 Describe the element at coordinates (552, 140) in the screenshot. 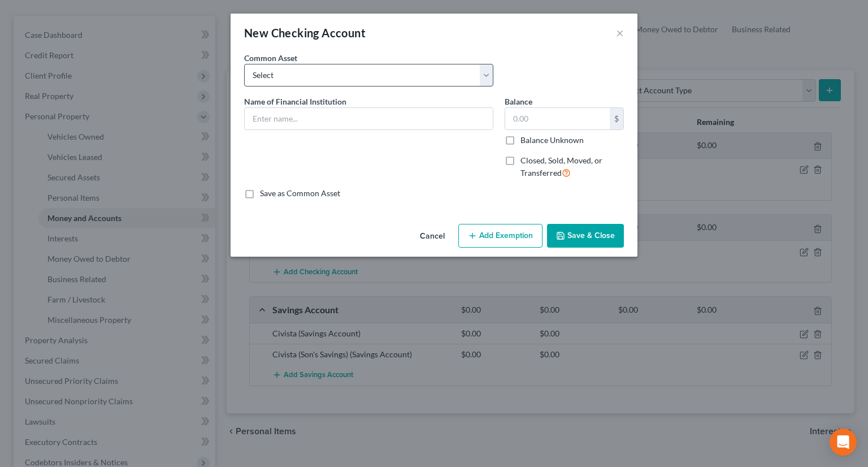

I see `label: Balance Unknown` at that location.